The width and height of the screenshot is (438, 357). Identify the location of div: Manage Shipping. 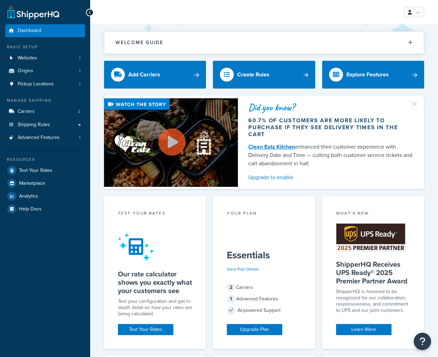
(45, 100).